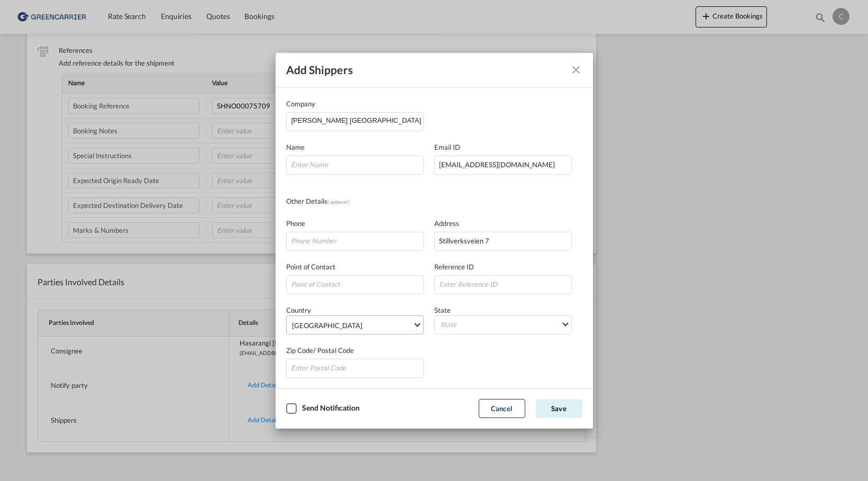  I want to click on span: Point of Contact, so click(310, 267).